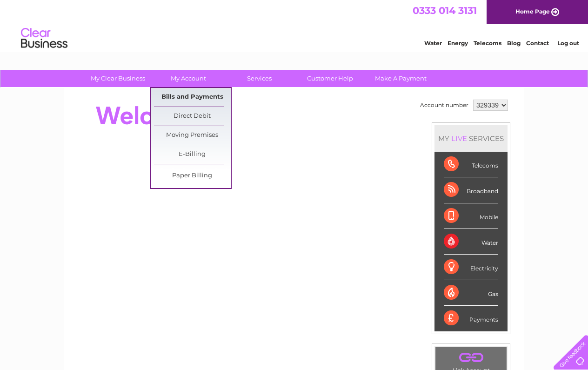 The width and height of the screenshot is (588, 370). What do you see at coordinates (471, 190) in the screenshot?
I see `div: Broadband` at bounding box center [471, 190].